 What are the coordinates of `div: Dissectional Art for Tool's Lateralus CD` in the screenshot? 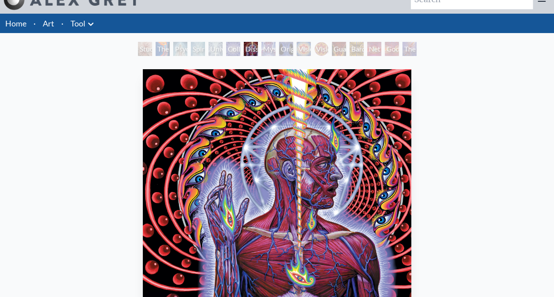 It's located at (251, 49).